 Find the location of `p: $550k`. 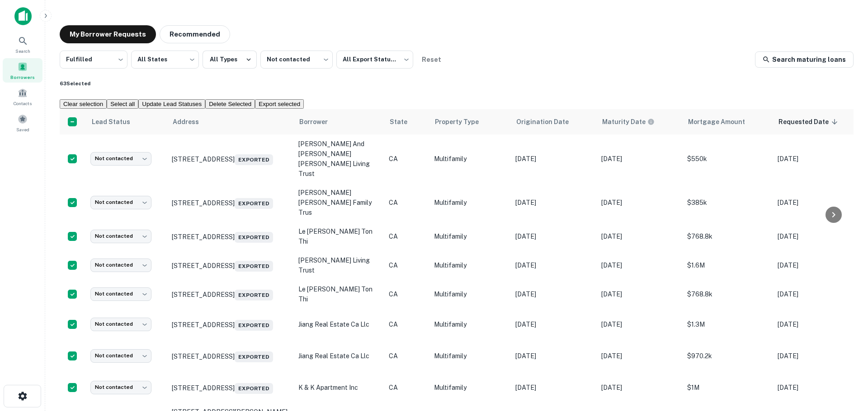

p: $550k is located at coordinates (728, 159).